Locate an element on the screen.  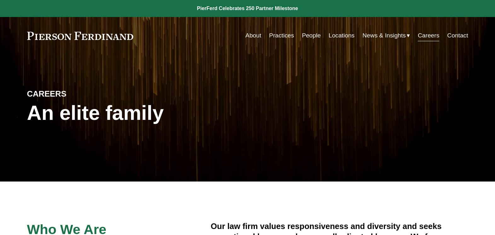
span: News & Insights is located at coordinates (384, 36).